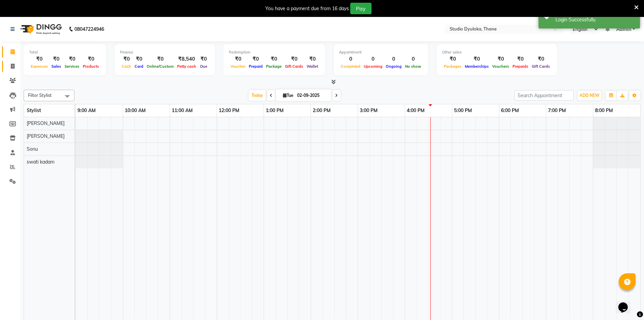 The width and height of the screenshot is (644, 320). Describe the element at coordinates (595, 20) in the screenshot. I see `div: Login Successfully.` at that location.